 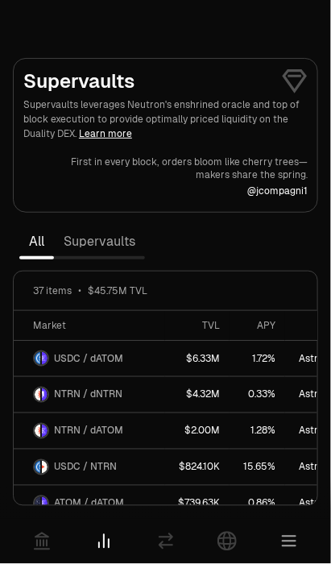 I want to click on a: First in every block,orders bloom like cherry trees—makers share the spring., so click(x=165, y=169).